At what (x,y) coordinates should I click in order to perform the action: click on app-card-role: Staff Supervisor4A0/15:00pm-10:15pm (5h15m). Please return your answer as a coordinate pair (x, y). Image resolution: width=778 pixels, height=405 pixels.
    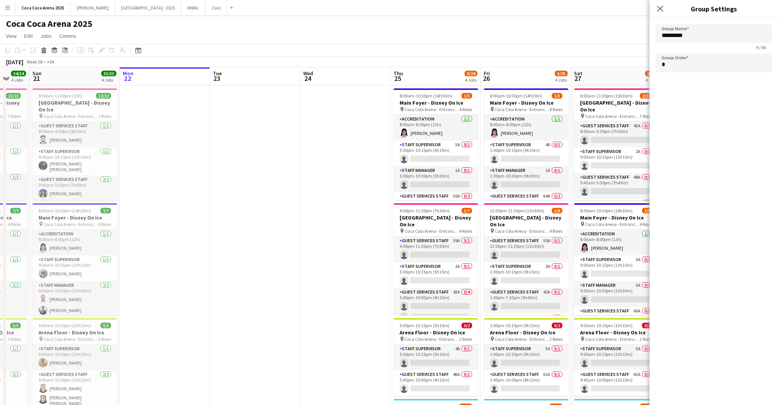
    Looking at the image, I should click on (436, 357).